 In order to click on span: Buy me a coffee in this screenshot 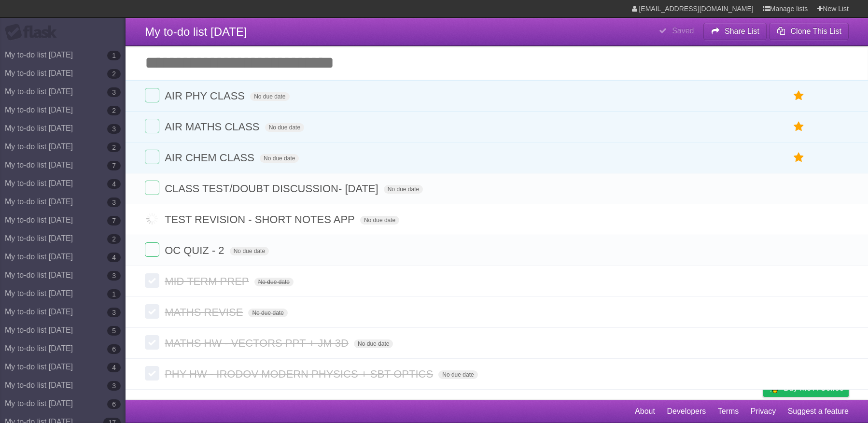, I will do `click(813, 388)`.